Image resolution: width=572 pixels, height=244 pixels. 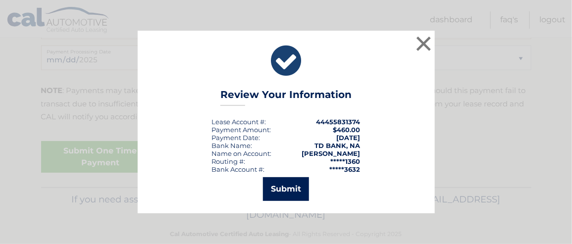 I want to click on div: Bank Account #:, so click(x=238, y=169).